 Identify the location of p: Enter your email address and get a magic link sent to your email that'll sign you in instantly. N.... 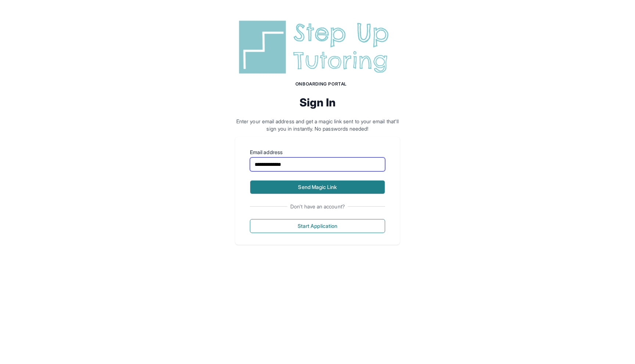
(318, 125).